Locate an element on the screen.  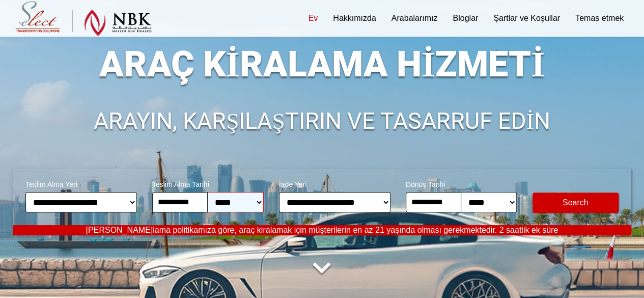
font: Dönüş Tarihi is located at coordinates (425, 184).